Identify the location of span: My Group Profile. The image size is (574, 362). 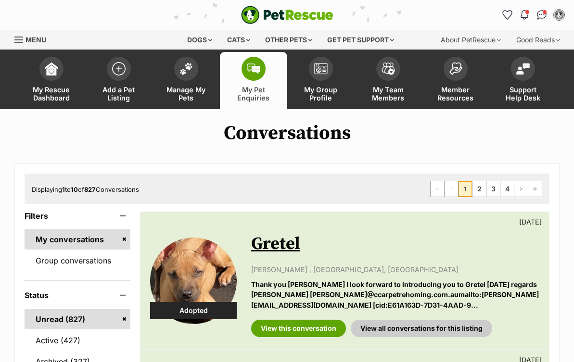
(321, 94).